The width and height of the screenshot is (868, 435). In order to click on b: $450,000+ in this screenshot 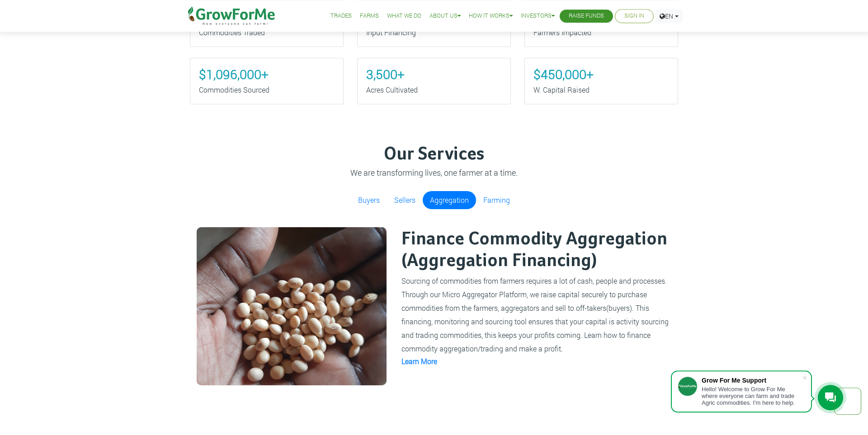, I will do `click(563, 74)`.